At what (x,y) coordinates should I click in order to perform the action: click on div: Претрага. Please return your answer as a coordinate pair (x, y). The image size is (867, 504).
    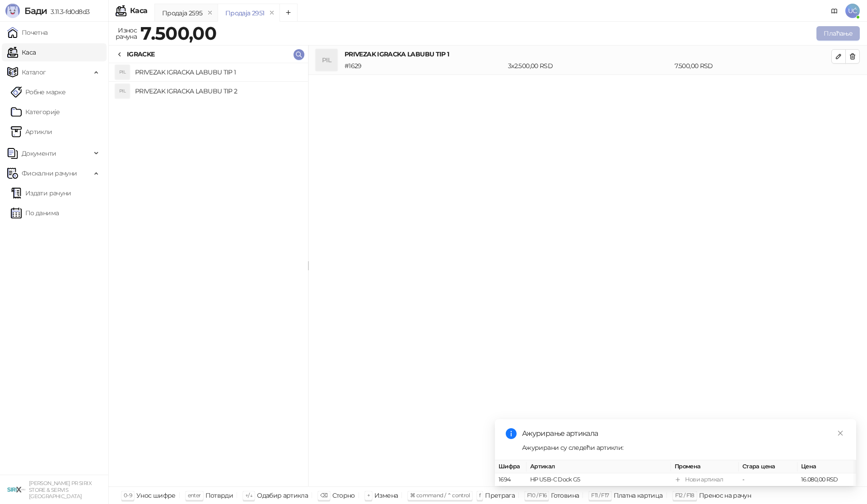
    Looking at the image, I should click on (500, 496).